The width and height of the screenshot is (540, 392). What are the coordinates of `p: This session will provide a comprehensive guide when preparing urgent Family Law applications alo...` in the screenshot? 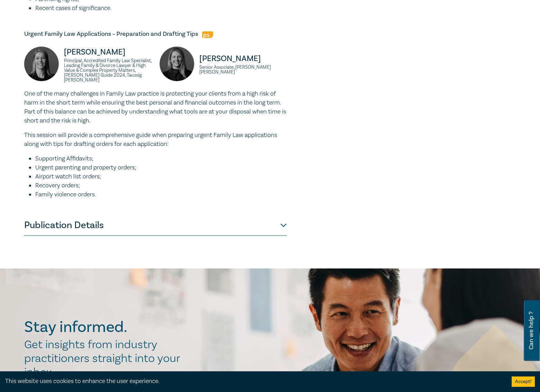 It's located at (155, 140).